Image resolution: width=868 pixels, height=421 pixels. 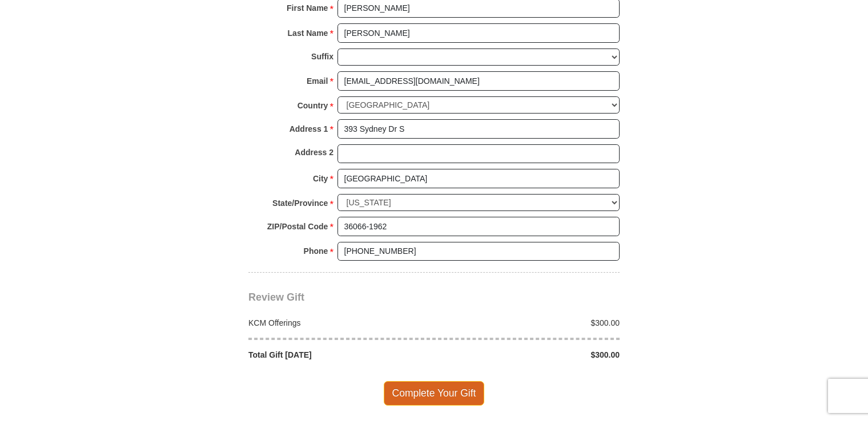 I want to click on strong: Address 1, so click(x=309, y=129).